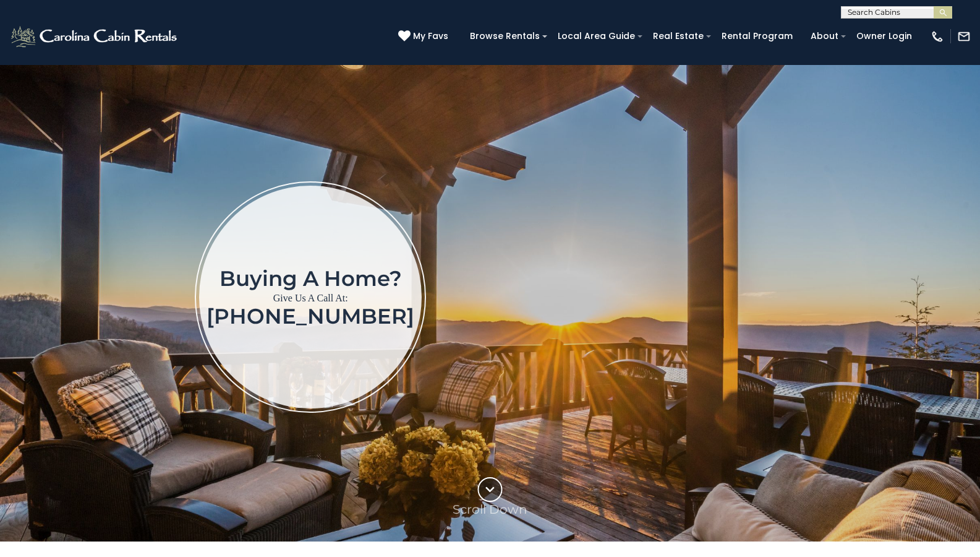 The image size is (980, 557). Describe the element at coordinates (757, 36) in the screenshot. I see `a: Rental Program` at that location.